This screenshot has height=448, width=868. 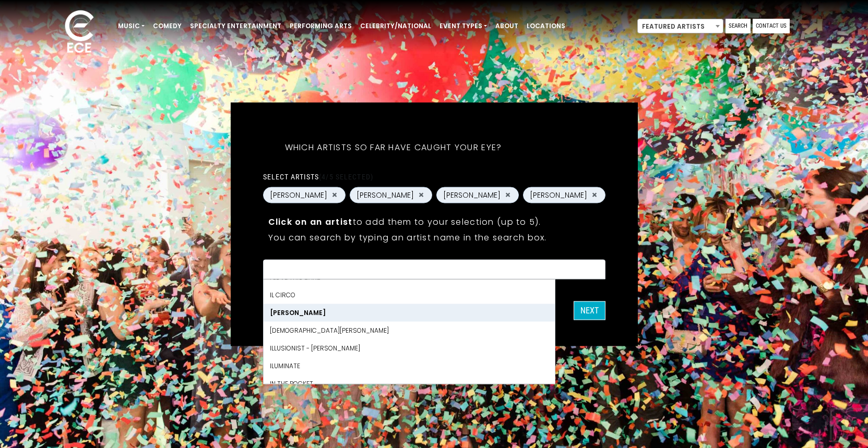 I want to click on p: You can search by typing an artist name in the search box., so click(x=434, y=236).